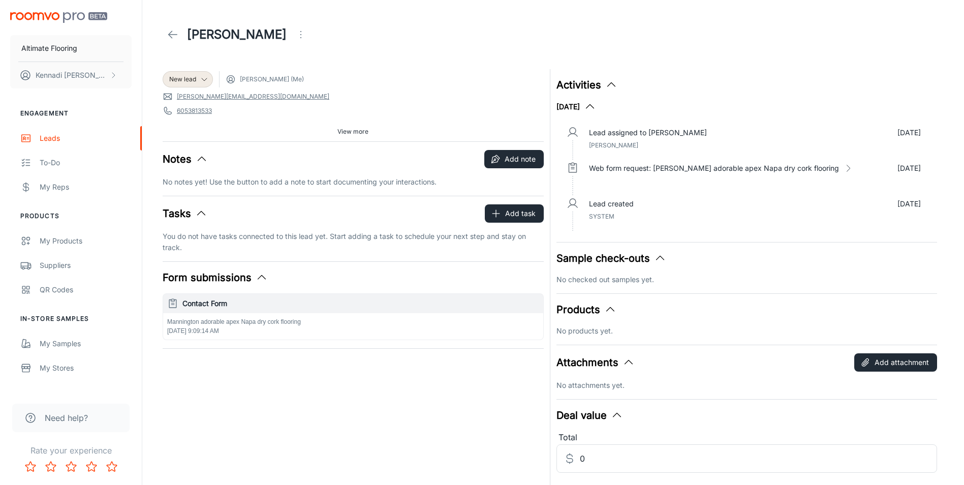 This screenshot has height=485, width=964. Describe the element at coordinates (353, 132) in the screenshot. I see `span: View more` at that location.